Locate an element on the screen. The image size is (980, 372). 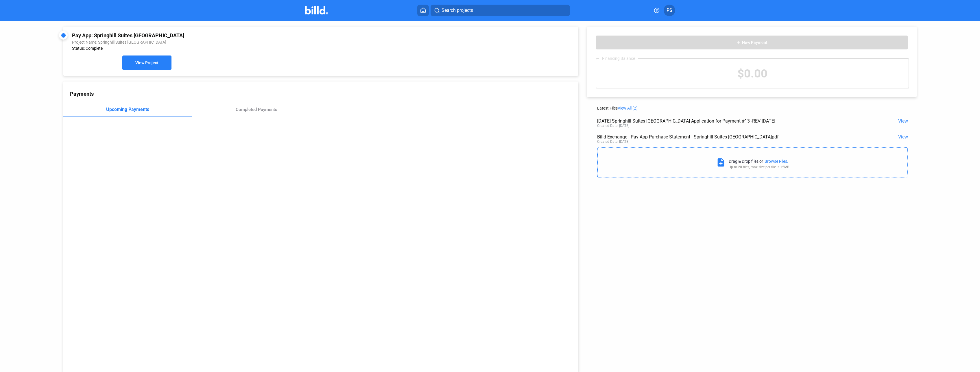
span: Search projects is located at coordinates (457, 10).